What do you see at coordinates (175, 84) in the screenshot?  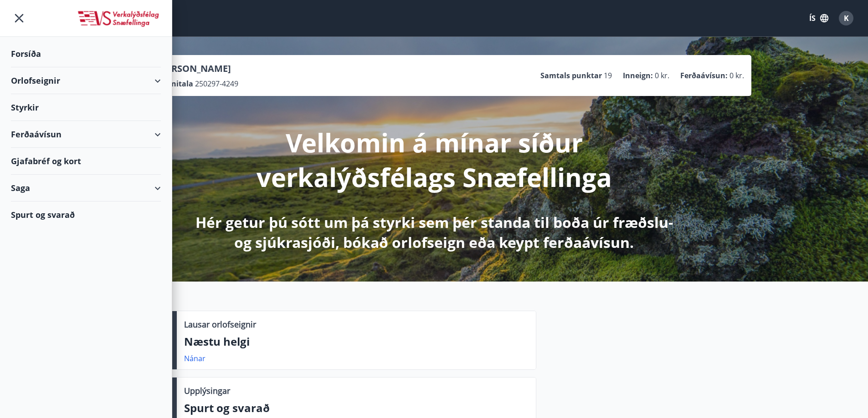 I see `p: Kennitala` at bounding box center [175, 84].